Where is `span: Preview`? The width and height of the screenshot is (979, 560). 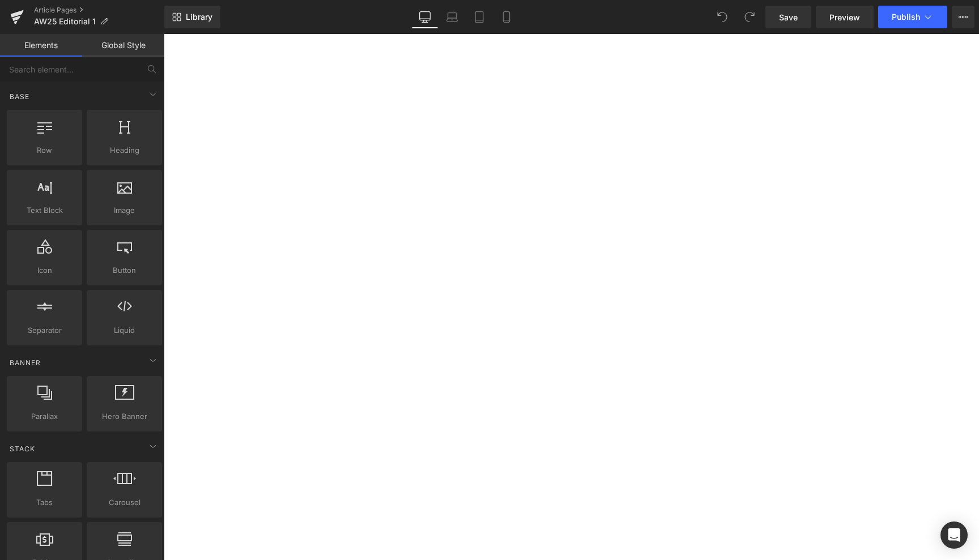
span: Preview is located at coordinates (845, 17).